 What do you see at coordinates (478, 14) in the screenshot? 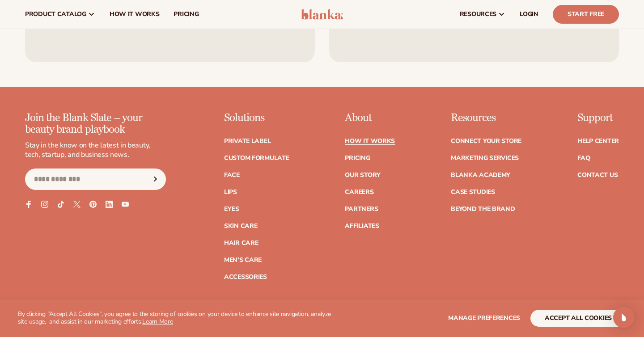
I see `span: resources` at bounding box center [478, 14].